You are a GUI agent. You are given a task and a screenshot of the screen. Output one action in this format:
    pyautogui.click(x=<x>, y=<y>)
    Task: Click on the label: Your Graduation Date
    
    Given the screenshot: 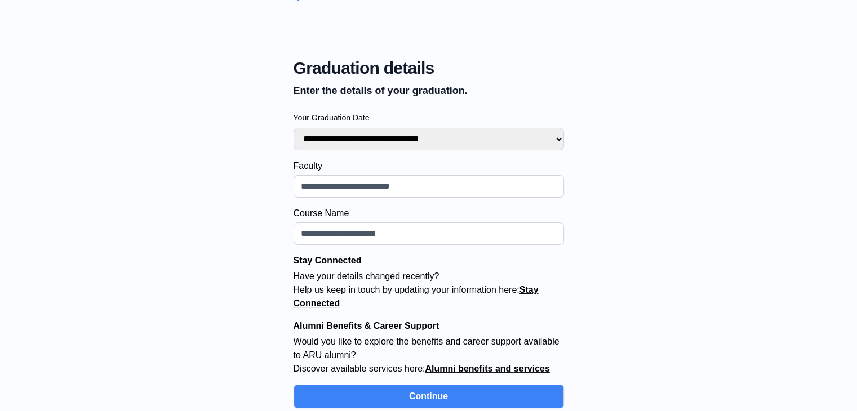 What is the action you would take?
    pyautogui.click(x=429, y=118)
    